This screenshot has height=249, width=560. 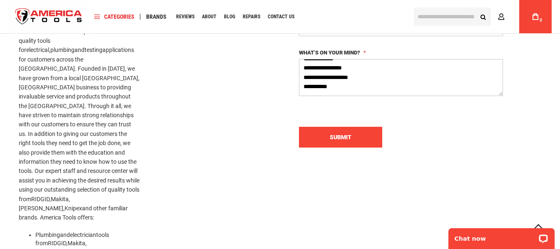 I want to click on span: Repairs, so click(x=251, y=17).